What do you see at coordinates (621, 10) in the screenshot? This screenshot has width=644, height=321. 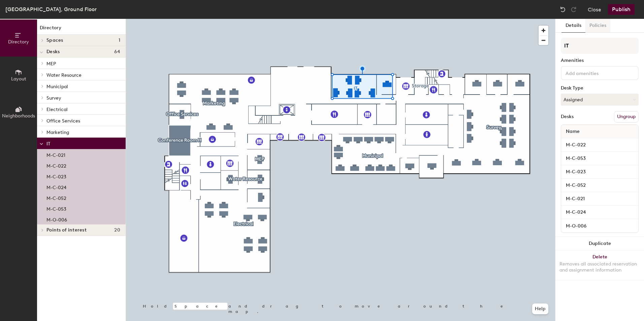 I see `button: Publish` at bounding box center [621, 10].